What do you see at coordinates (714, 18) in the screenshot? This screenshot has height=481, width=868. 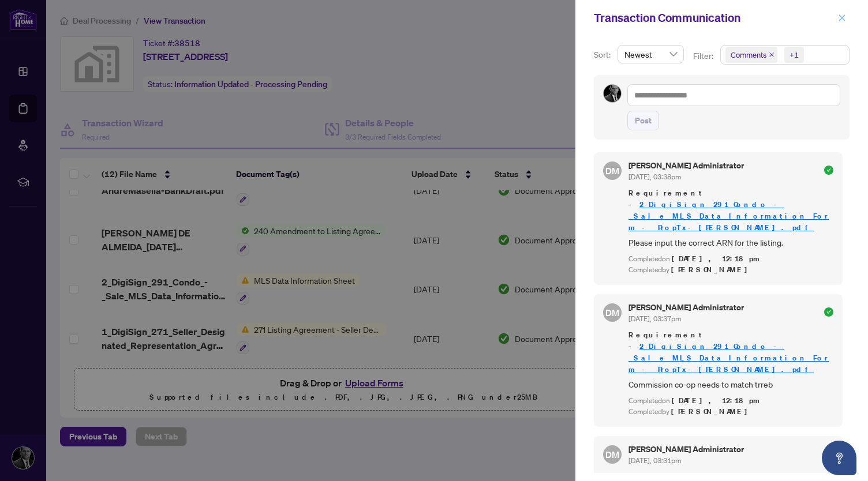 I see `div: Transaction Communication` at bounding box center [714, 18].